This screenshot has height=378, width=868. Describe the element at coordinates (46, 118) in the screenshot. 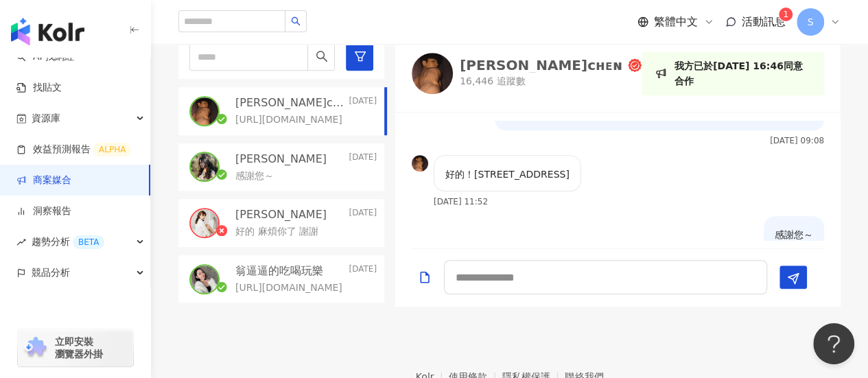

I see `span: 資源庫` at that location.